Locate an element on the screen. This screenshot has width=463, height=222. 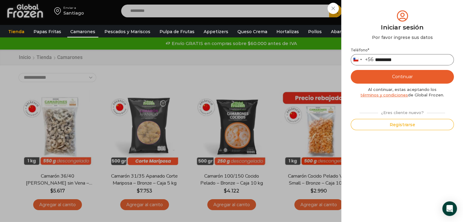
div: +56 is located at coordinates (369, 60).